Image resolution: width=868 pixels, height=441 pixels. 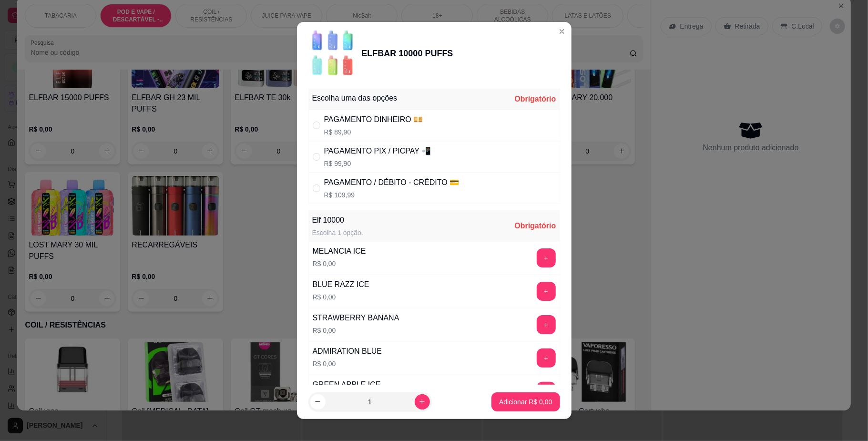 What do you see at coordinates (332, 54) in the screenshot?
I see `img: product-image` at bounding box center [332, 54].